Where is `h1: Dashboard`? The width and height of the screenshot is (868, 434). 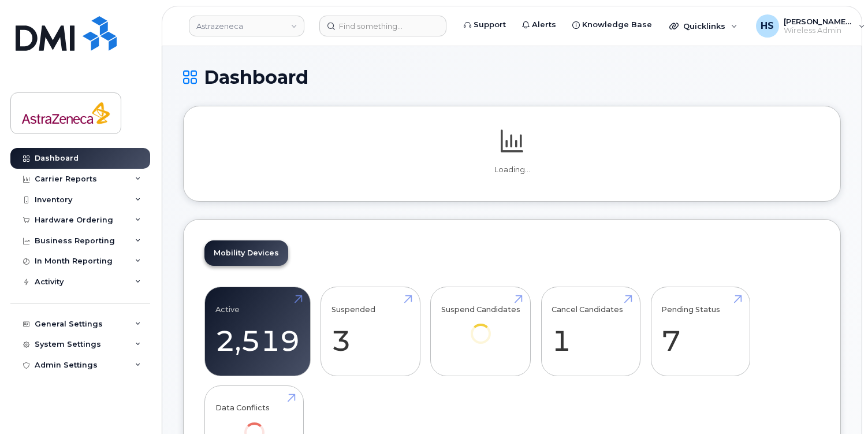
h1: Dashboard is located at coordinates (512, 77).